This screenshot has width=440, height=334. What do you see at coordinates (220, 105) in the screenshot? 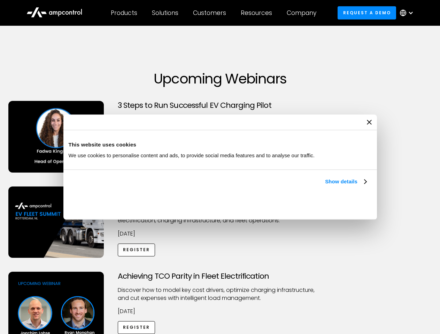
I see `h3: 3 Steps to Run Successful EV Charging Pilot` at bounding box center [220, 105].